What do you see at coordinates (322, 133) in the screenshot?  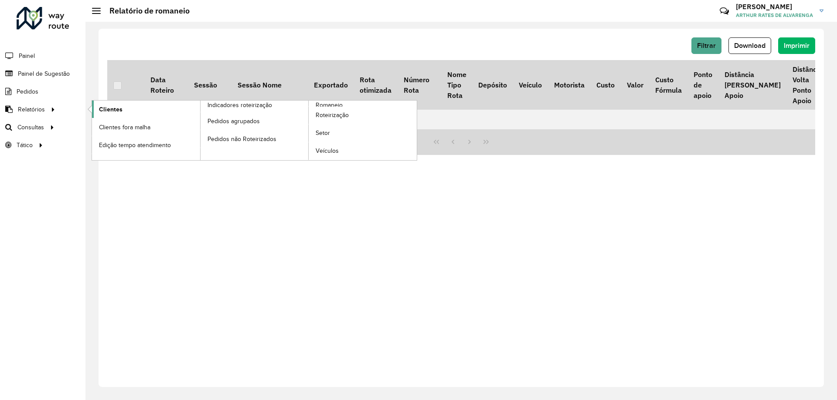 I see `span: Setor` at bounding box center [322, 133].